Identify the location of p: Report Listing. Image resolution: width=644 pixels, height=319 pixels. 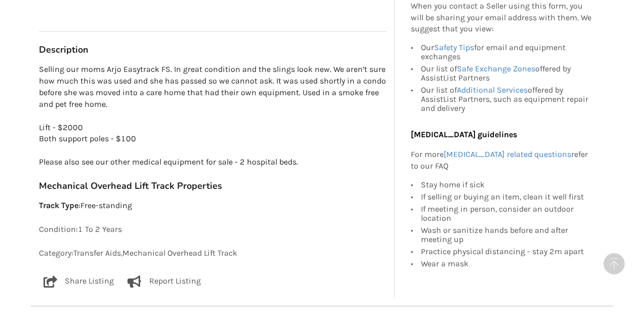
(175, 281).